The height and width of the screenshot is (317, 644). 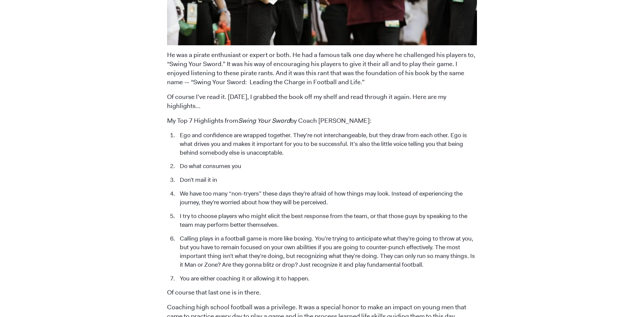 I want to click on li: We have too many “non-tryers” these days they’re afraid of how things may look. Instead of experi..., so click(x=327, y=198).